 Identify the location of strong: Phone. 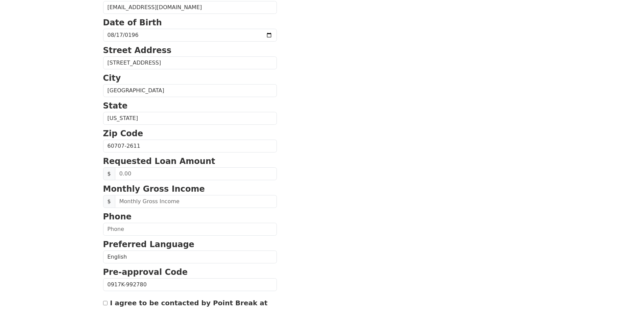
(117, 217).